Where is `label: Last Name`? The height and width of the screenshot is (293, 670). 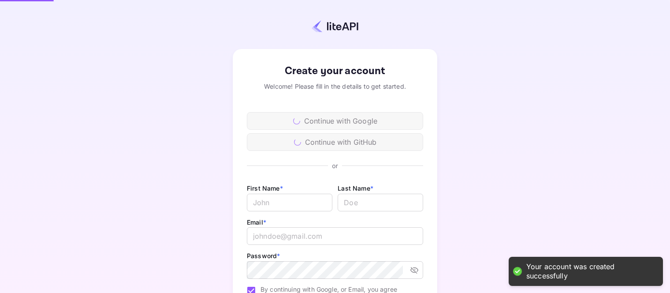
label: Last Name is located at coordinates (355, 188).